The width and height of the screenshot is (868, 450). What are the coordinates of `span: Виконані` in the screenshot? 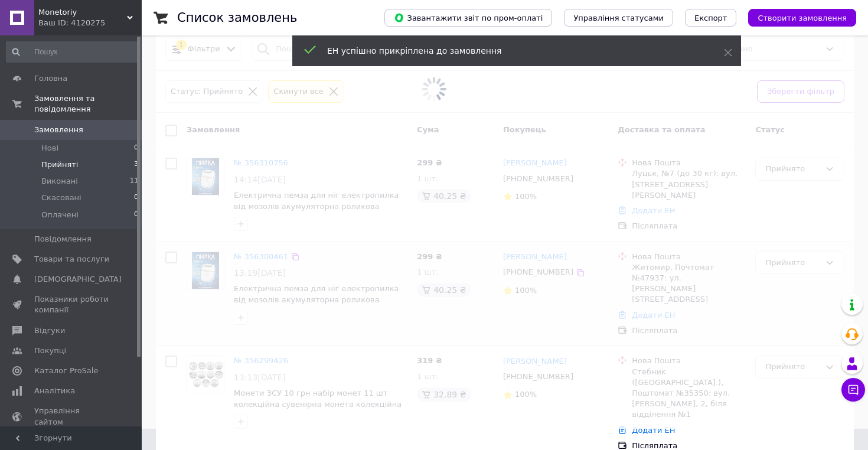 It's located at (60, 182).